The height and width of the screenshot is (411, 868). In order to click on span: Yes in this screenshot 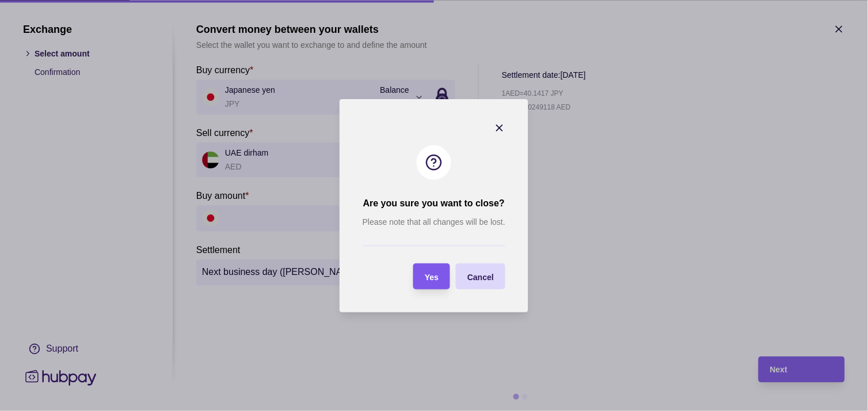, I will do `click(432, 276)`.